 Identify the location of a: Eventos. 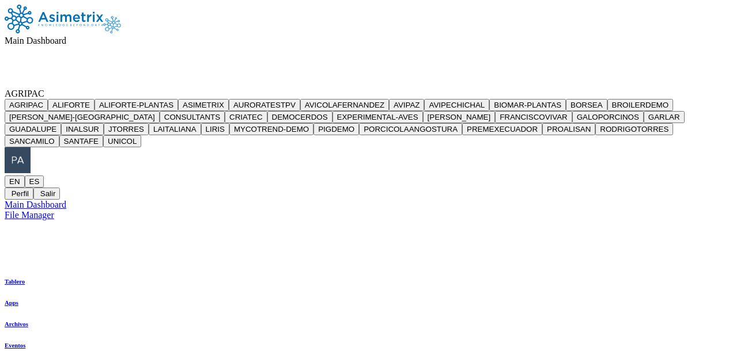
(16, 346).